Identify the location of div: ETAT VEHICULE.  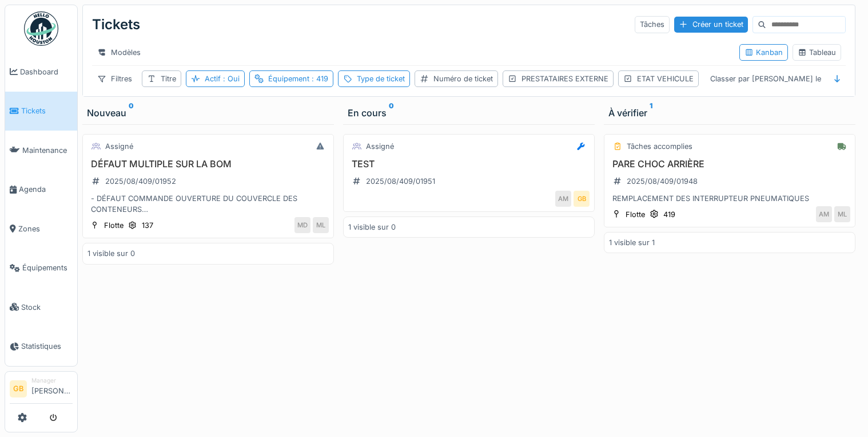
(665, 78).